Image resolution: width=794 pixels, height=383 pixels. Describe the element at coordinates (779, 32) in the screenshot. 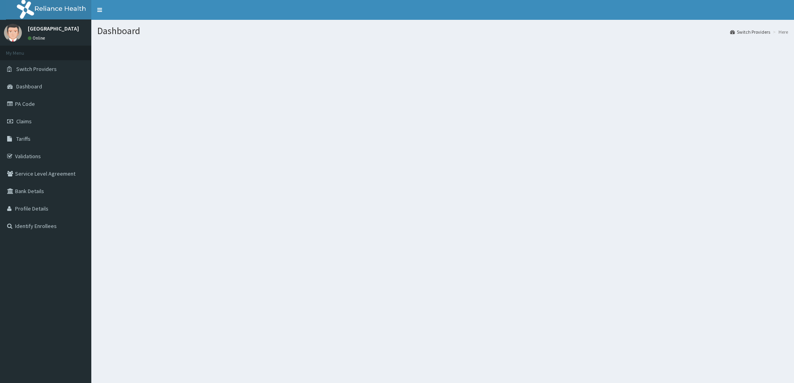

I see `li: Here` at that location.